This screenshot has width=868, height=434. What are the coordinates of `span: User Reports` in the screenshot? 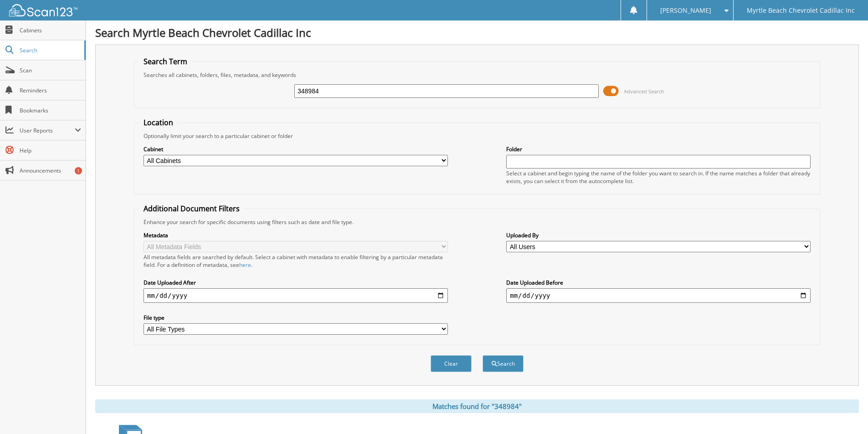 It's located at (47, 130).